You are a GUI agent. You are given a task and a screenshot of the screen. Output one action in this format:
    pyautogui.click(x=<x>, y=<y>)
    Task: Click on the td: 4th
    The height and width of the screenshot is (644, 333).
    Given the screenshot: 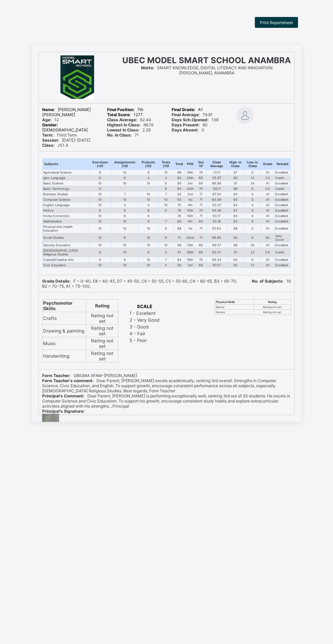 What is the action you would take?
    pyautogui.click(x=190, y=205)
    